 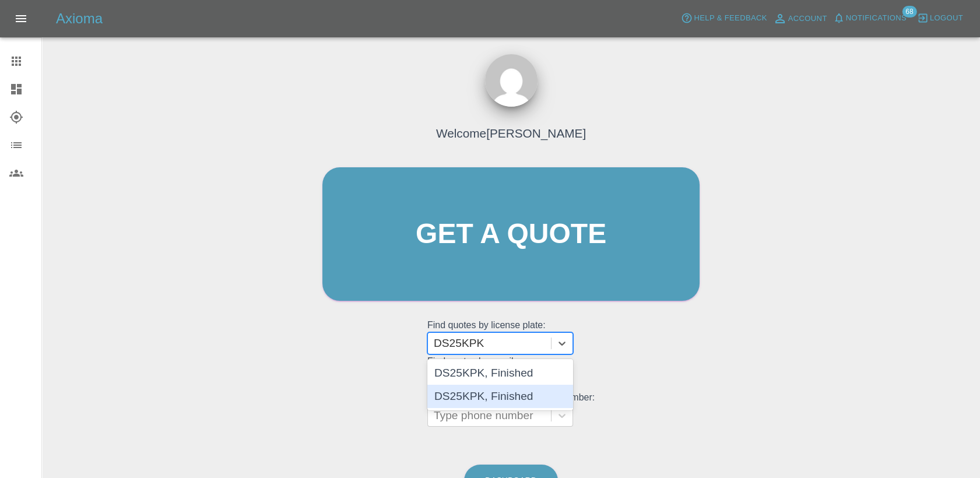 What do you see at coordinates (723, 18) in the screenshot?
I see `button: Help & Feedback` at bounding box center [723, 18].